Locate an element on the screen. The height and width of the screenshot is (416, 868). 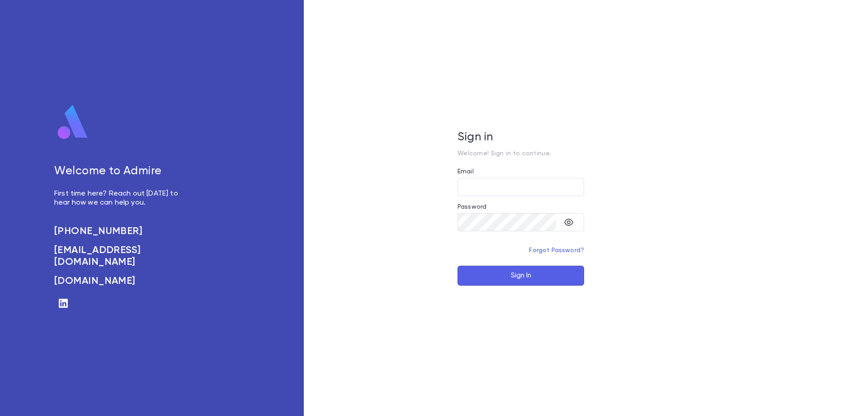
button: Sign In is located at coordinates (521, 276).